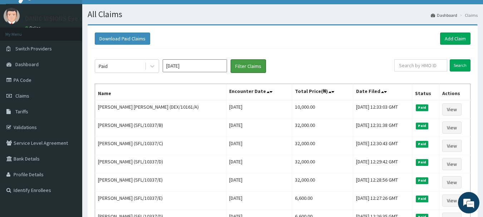 This screenshot has height=217, width=483. I want to click on img: d_794563401_company_1708531726252_794563401, so click(21, 45).